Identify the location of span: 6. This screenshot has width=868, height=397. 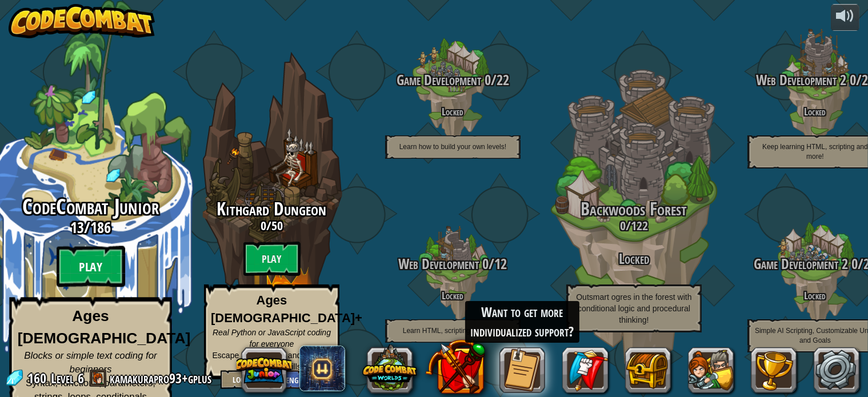
(81, 378).